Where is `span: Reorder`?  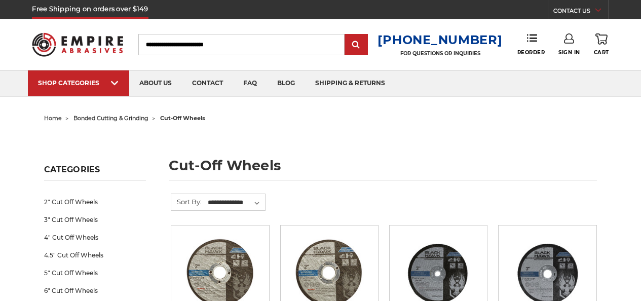
span: Reorder is located at coordinates (531, 52).